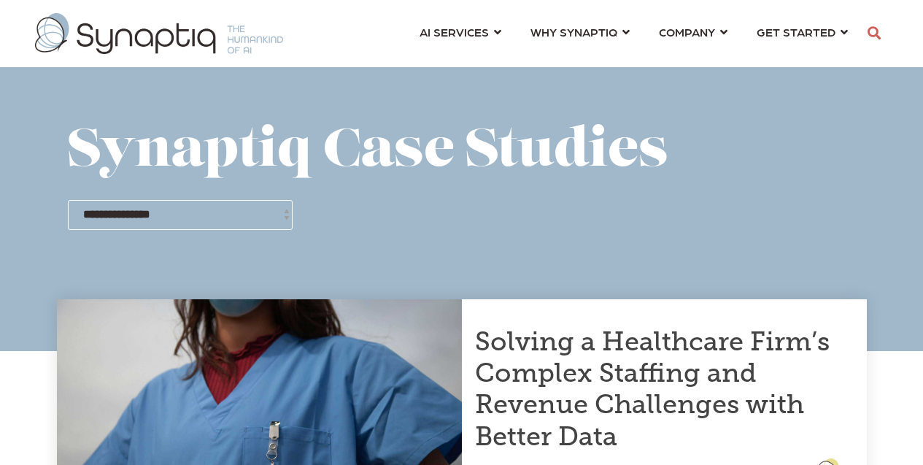 This screenshot has width=923, height=465. I want to click on nav: menu, so click(633, 34).